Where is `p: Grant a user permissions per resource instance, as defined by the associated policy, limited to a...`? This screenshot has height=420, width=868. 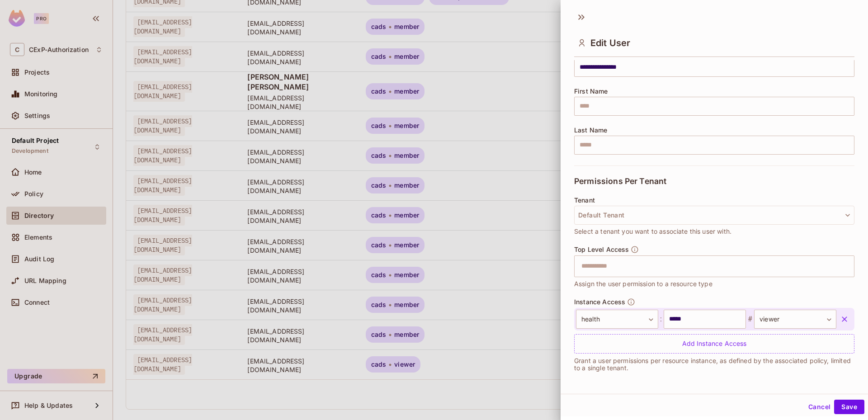
p: Grant a user permissions per resource instance, as defined by the associated policy, limited to a... is located at coordinates (714, 365).